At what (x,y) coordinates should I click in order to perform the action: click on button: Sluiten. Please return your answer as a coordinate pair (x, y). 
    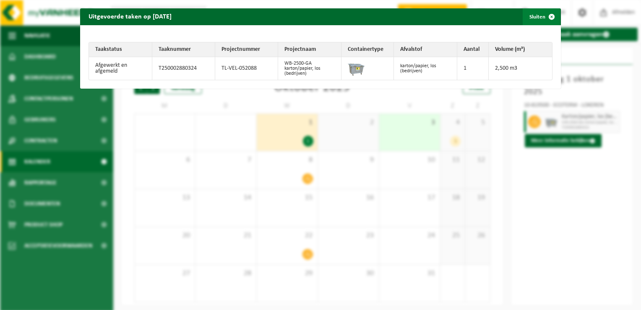
    Looking at the image, I should click on (542, 17).